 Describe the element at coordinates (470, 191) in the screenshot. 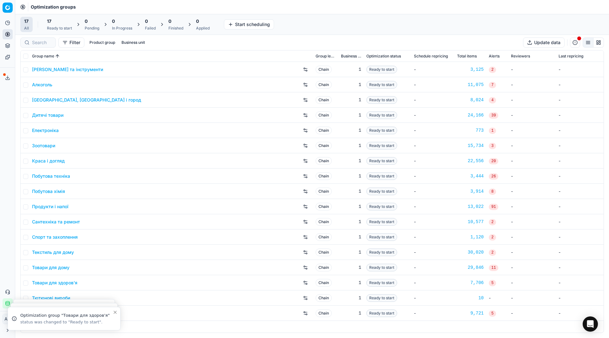

I see `div: 3,914` at that location.